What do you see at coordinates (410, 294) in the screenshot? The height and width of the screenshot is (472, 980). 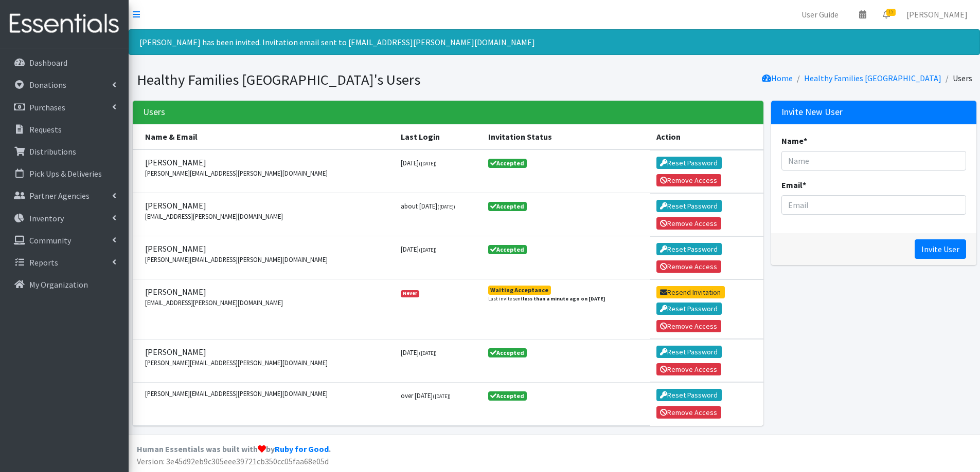 I see `span: Never` at bounding box center [410, 294].